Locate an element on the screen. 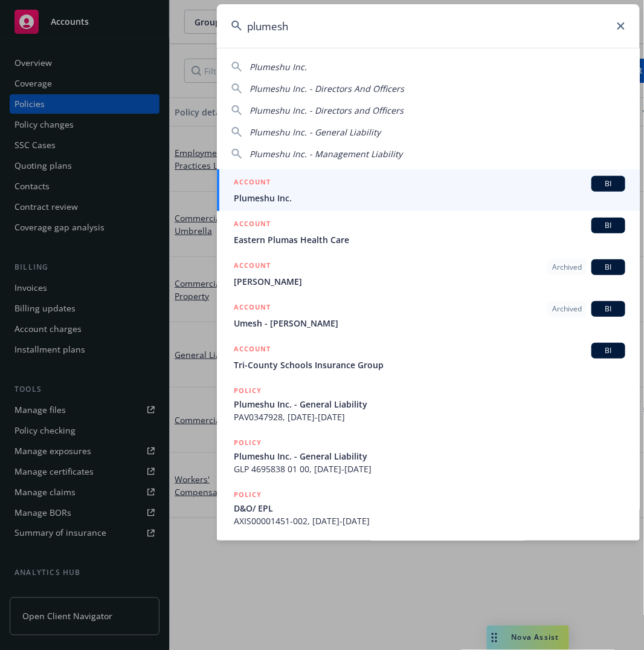 The width and height of the screenshot is (644, 650). span: D&O/ EPL is located at coordinates (430, 507).